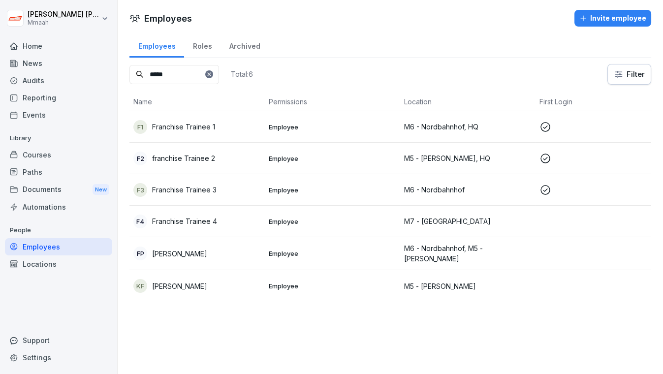 This screenshot has height=374, width=663. Describe the element at coordinates (202, 45) in the screenshot. I see `div: Roles` at that location.